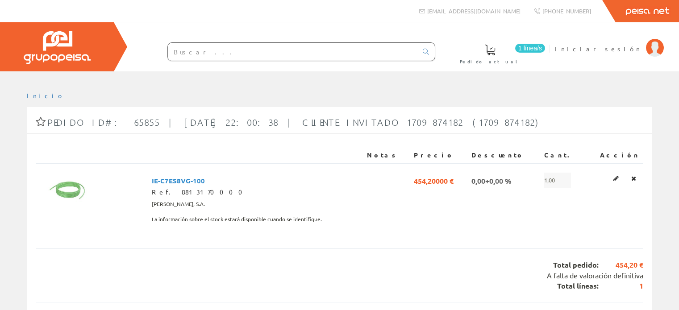 The width and height of the screenshot is (679, 310). Describe the element at coordinates (340, 276) in the screenshot. I see `div: Total pedido: Total líneas:` at that location.